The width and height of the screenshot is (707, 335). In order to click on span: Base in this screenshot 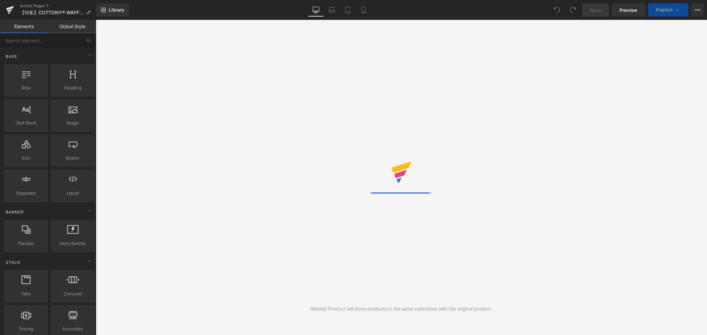, I will do `click(11, 56)`.